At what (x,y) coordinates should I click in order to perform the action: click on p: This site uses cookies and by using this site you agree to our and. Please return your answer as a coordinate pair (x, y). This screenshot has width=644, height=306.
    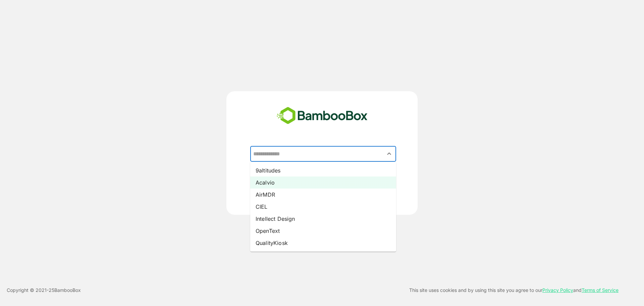
    Looking at the image, I should click on (514, 291).